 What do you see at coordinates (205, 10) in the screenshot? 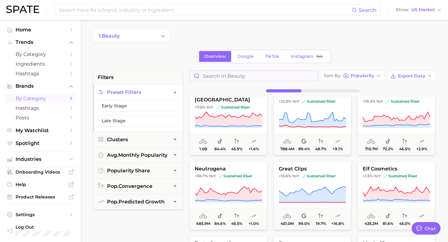
I see `input: Search here for a brand, industry, or ingredient` at bounding box center [205, 10].